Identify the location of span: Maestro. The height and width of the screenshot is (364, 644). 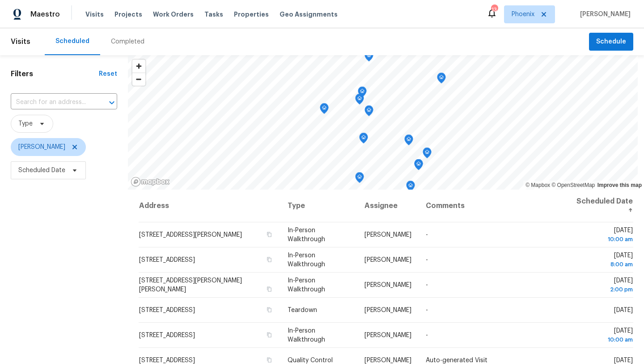
(45, 15).